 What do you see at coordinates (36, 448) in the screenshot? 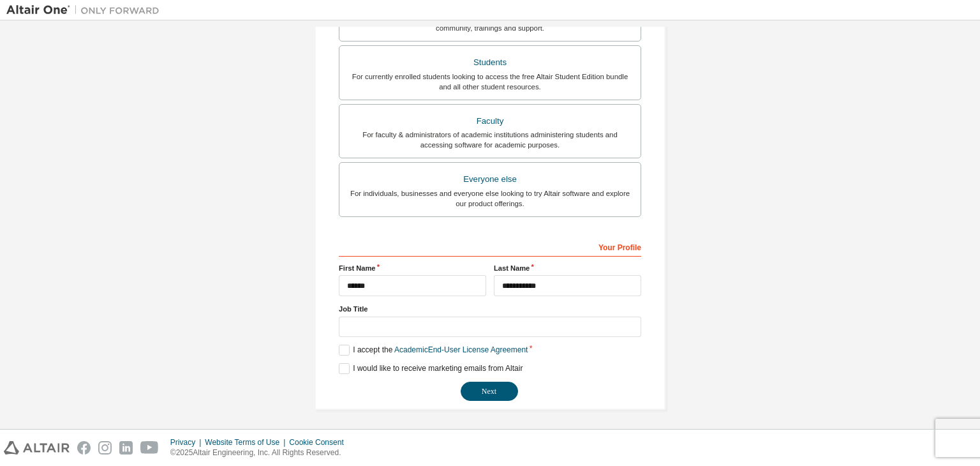
I see `img: altair_logo.svg` at bounding box center [36, 448].